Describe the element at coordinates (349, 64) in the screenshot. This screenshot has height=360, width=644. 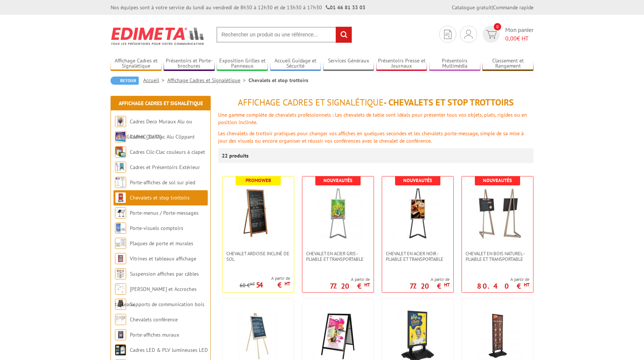
I see `a: Services Généraux` at that location.